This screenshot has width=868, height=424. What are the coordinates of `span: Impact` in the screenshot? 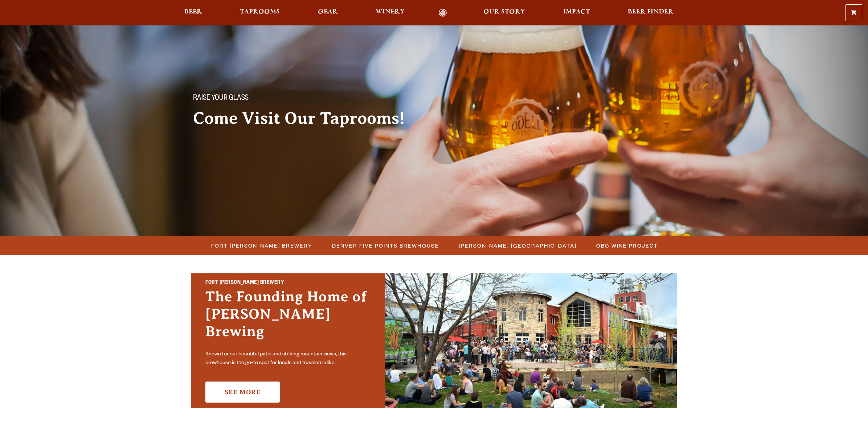 It's located at (576, 12).